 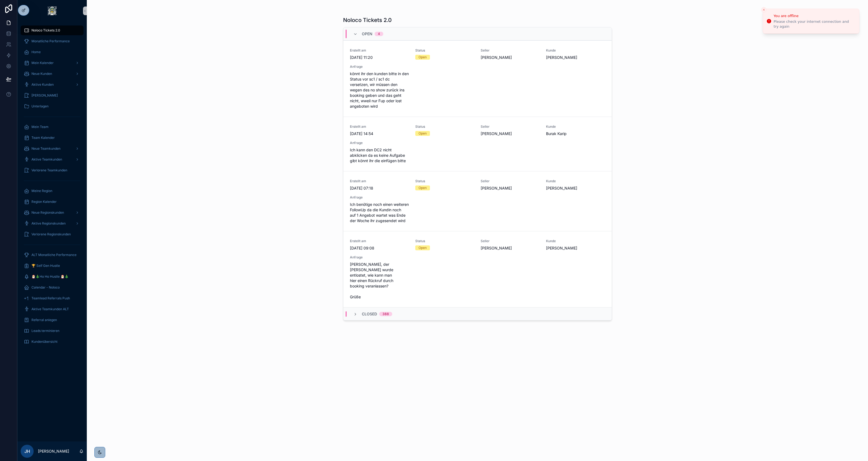 I want to click on span: Neue Regionskunden, so click(x=47, y=213).